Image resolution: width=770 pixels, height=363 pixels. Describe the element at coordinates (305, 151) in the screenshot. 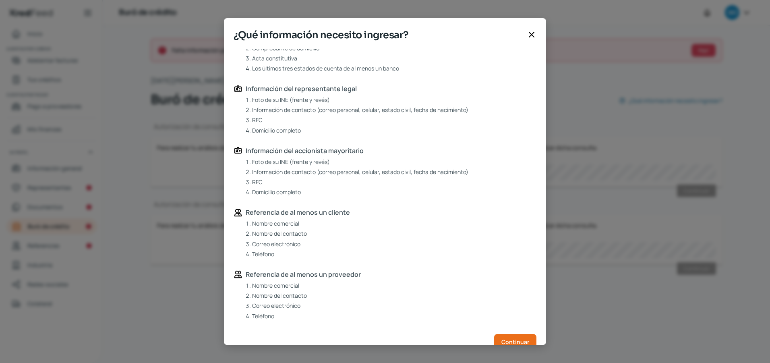

I see `span: Información del accionista mayoritario` at that location.